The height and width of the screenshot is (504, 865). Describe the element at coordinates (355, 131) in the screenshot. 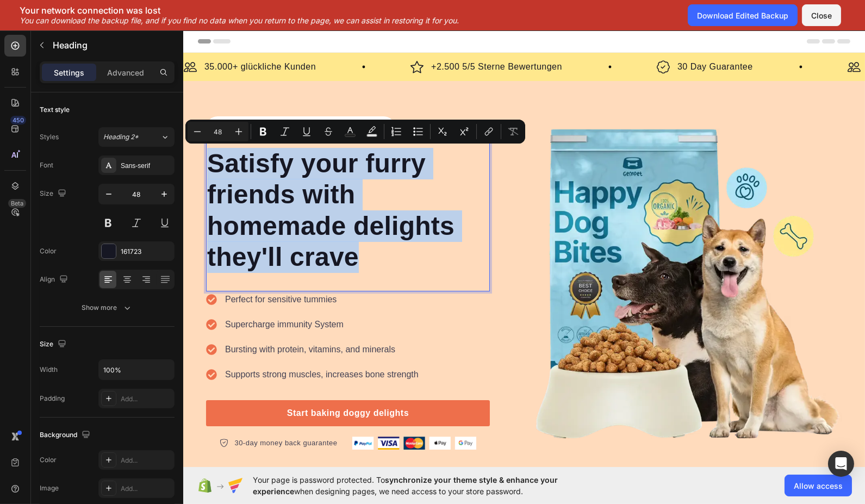

I see `div: Editor contextual toolbar` at that location.